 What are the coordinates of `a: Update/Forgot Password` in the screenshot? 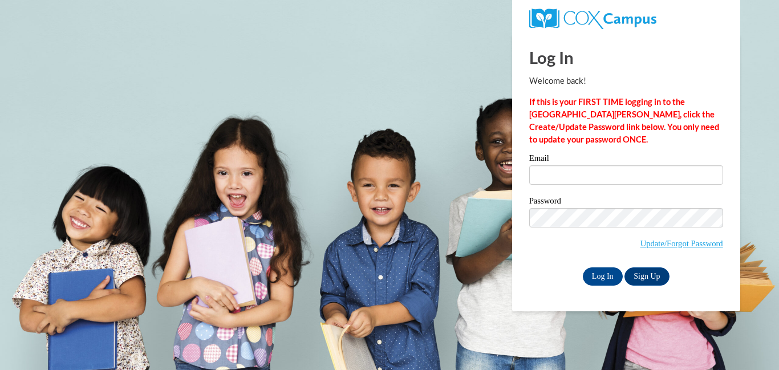 It's located at (682, 244).